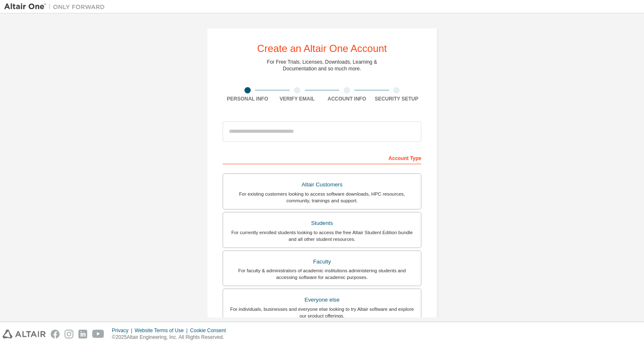 The image size is (644, 346). I want to click on div: Website Terms of Use, so click(162, 331).